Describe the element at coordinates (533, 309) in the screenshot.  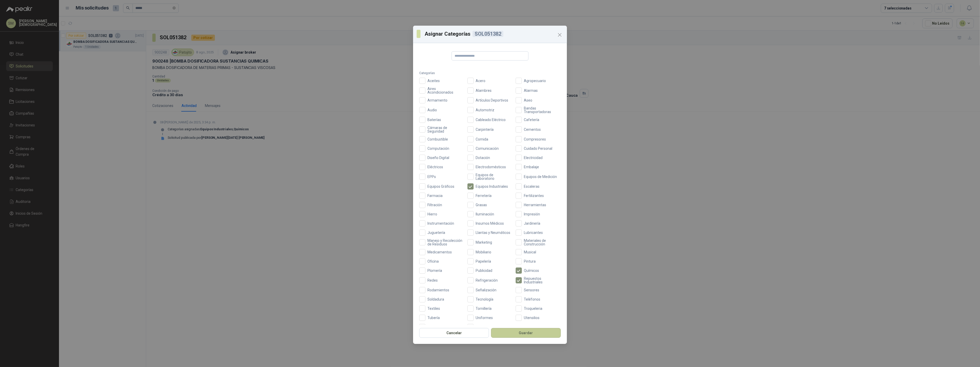
I see `span: Troqueleria` at that location.